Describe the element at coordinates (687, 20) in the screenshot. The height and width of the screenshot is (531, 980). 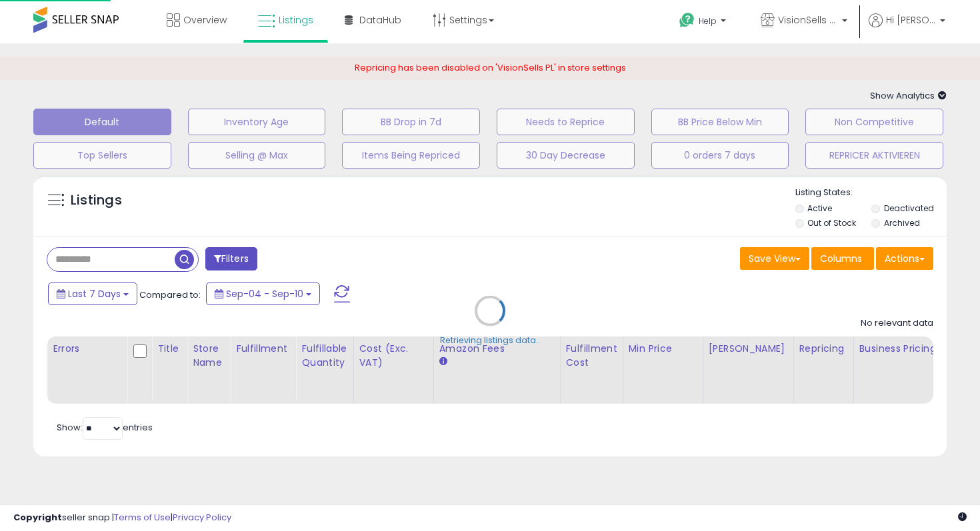
I see `i: Get Help` at that location.